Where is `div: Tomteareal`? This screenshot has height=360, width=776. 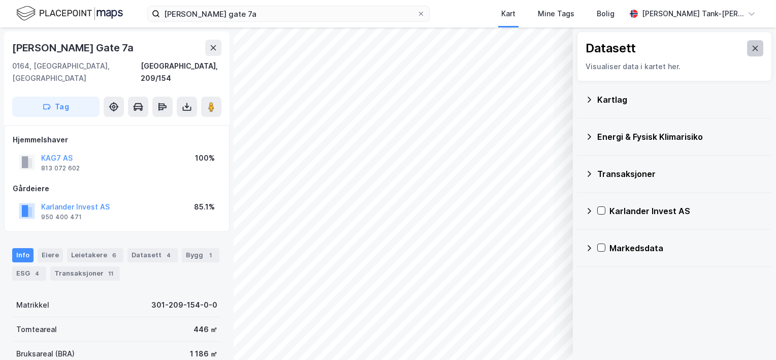 div: Tomteareal is located at coordinates (37, 329).